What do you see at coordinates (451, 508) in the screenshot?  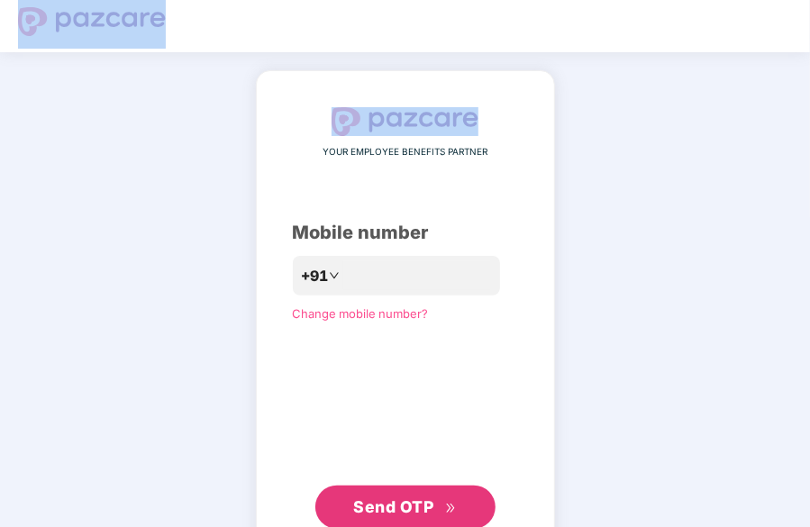 I see `span: double-right` at bounding box center [451, 508].